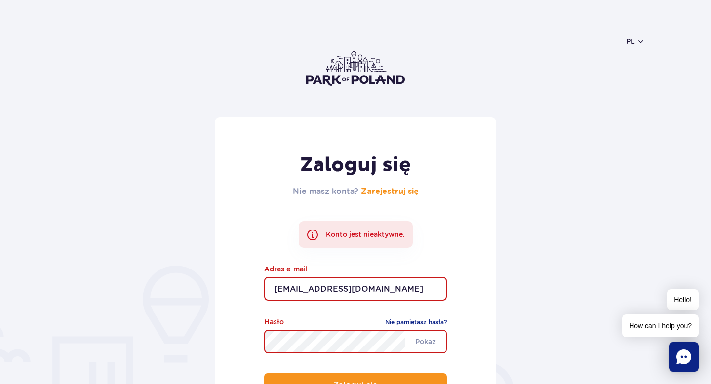 This screenshot has height=384, width=711. I want to click on label: Adres e-mail, so click(356, 269).